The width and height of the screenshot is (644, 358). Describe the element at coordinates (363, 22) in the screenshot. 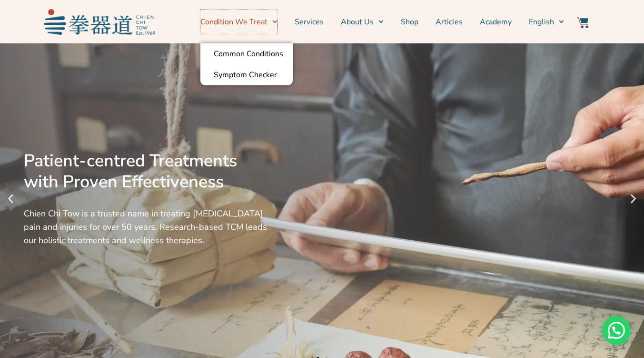

I see `nav: Menu` at that location.